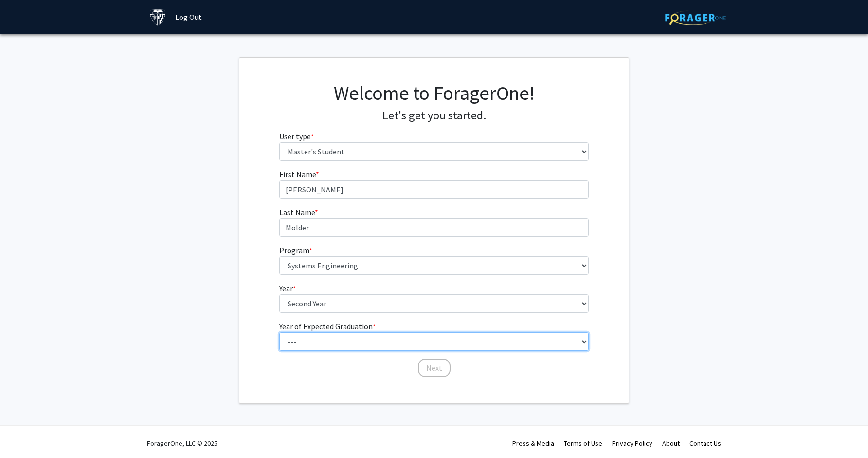 The width and height of the screenshot is (868, 458). I want to click on button: Next, so click(434, 368).